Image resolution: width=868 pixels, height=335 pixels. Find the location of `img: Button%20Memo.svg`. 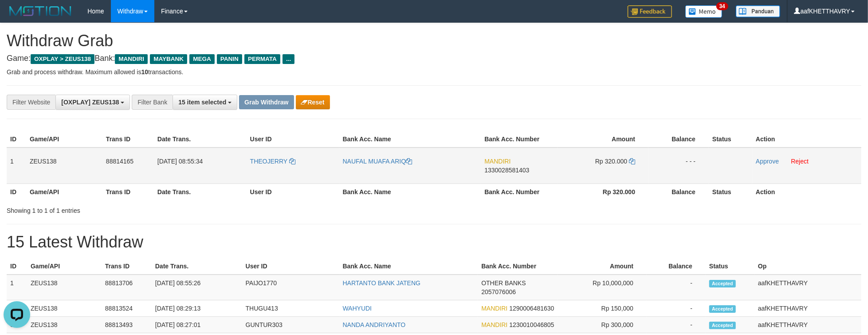

img: Button%20Memo.svg is located at coordinates (704, 11).